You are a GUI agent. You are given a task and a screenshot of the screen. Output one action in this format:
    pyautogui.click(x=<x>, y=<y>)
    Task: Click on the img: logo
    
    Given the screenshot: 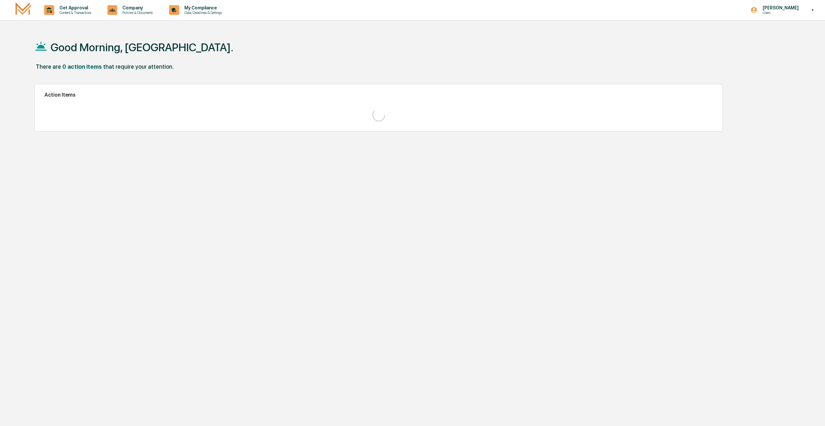 What is the action you would take?
    pyautogui.click(x=23, y=10)
    